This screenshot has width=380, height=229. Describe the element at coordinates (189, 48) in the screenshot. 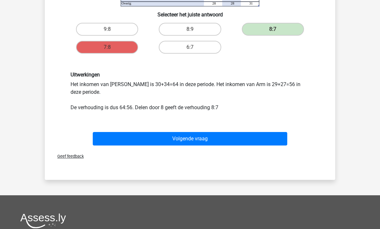

I see `label: 6:7` at that location.